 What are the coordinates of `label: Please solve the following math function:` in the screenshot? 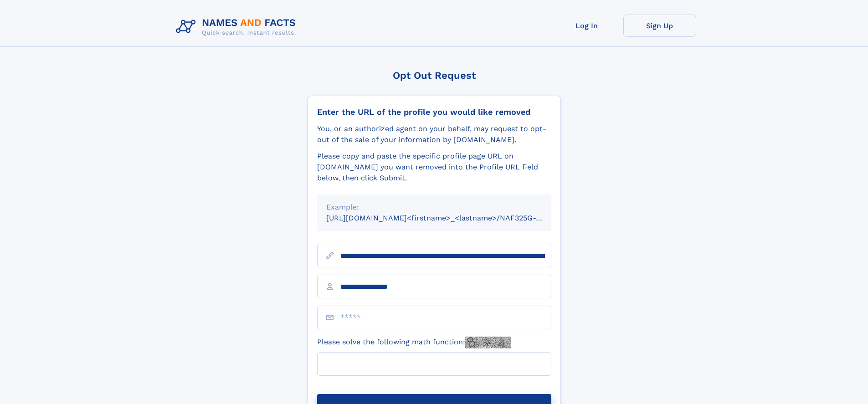 It's located at (414, 342).